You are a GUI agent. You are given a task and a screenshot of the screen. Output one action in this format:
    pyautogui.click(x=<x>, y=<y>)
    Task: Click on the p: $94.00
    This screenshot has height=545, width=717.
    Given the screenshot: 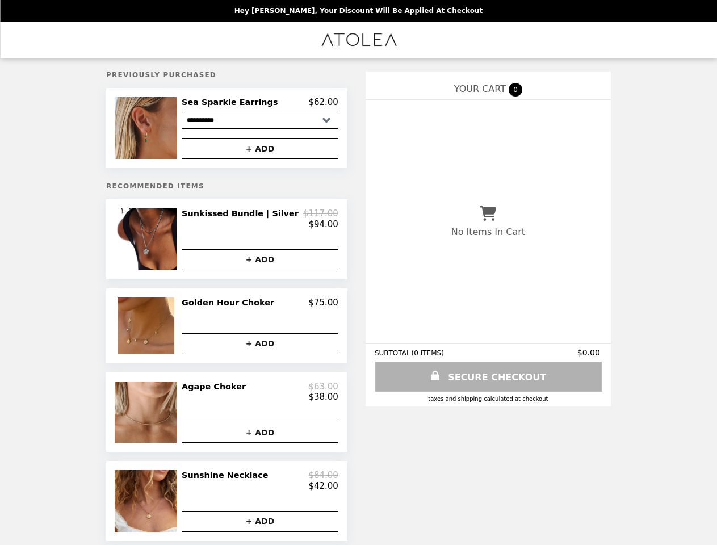 What is the action you would take?
    pyautogui.click(x=323, y=224)
    